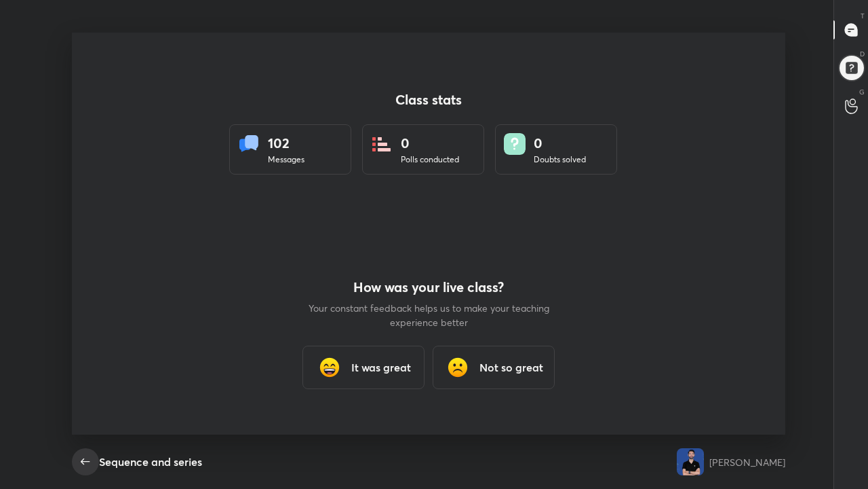 This screenshot has height=489, width=868. Describe the element at coordinates (429, 100) in the screenshot. I see `h4: Class stats` at that location.